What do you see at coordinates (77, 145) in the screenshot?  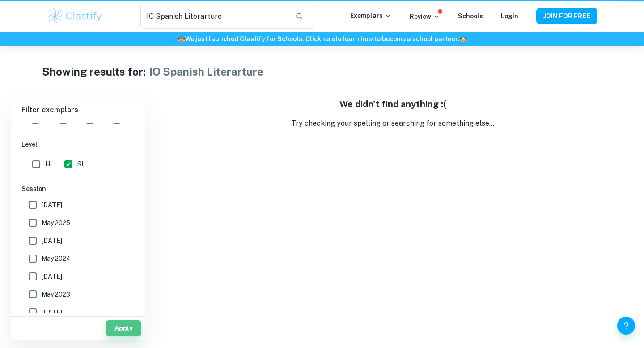 I see `h6: Level` at bounding box center [77, 145].